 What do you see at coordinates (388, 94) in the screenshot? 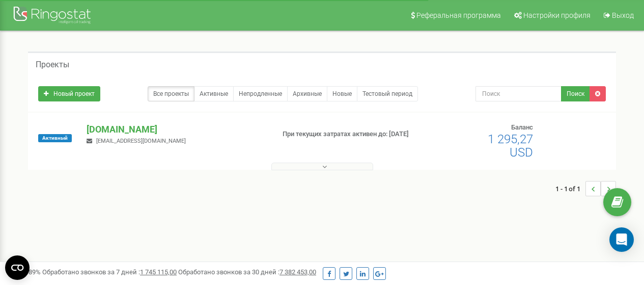
I see `a: Тестовый период` at bounding box center [388, 94].